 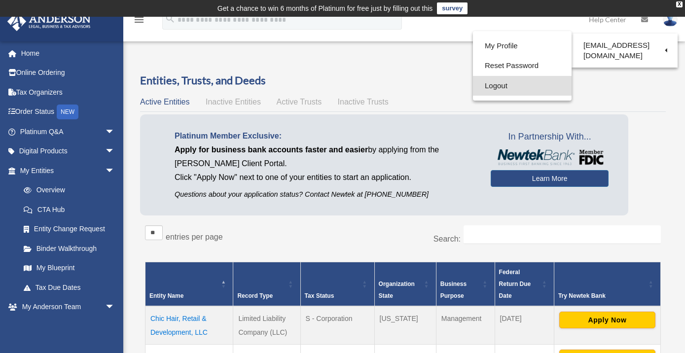 I want to click on td: Chic Hair, Retail & Development, LLC, so click(x=189, y=325).